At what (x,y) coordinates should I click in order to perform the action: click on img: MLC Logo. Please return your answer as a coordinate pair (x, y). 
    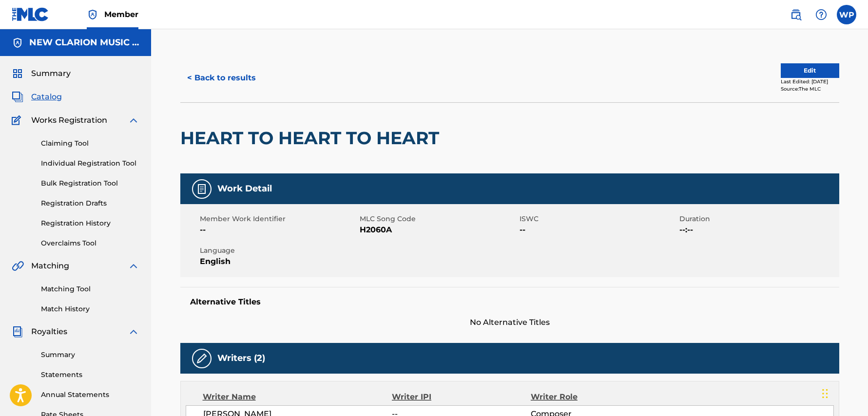
    Looking at the image, I should click on (30, 14).